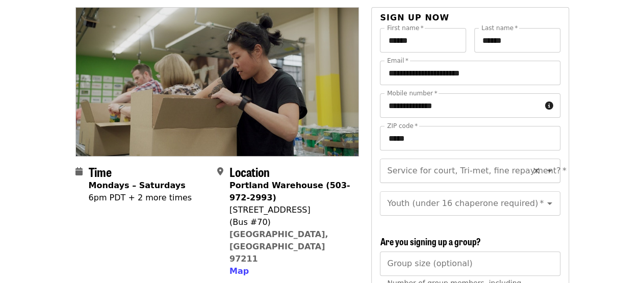 This screenshot has height=283, width=644. Describe the element at coordinates (536, 170) in the screenshot. I see `button: Clear` at that location.